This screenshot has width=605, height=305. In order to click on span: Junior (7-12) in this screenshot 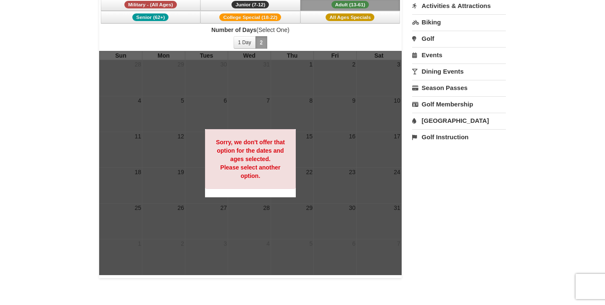, I will do `click(250, 5)`.